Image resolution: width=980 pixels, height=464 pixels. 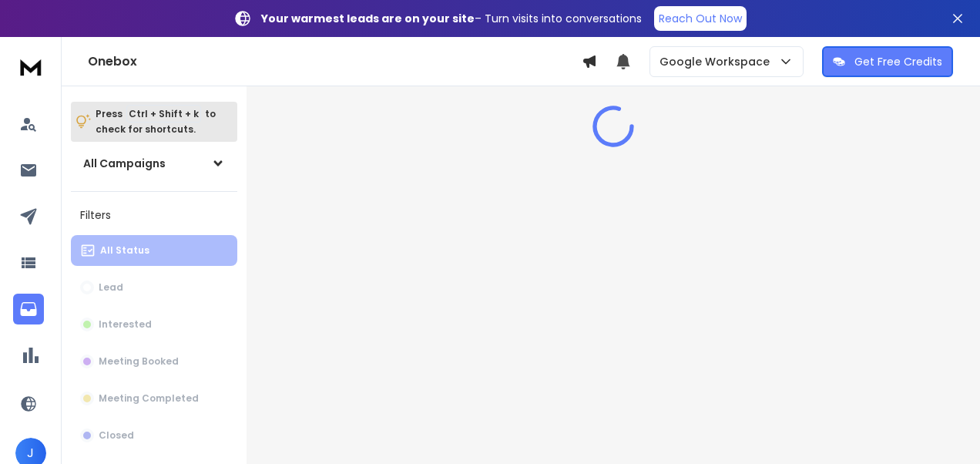 I want to click on img: logo, so click(x=31, y=67).